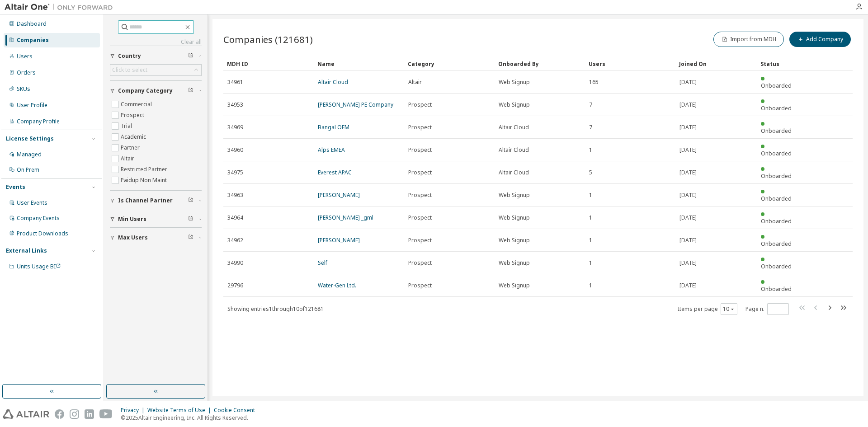 This screenshot has width=868, height=427. I want to click on p: © 2025 Altair Engineering, Inc. All Rights Reserved., so click(190, 418).